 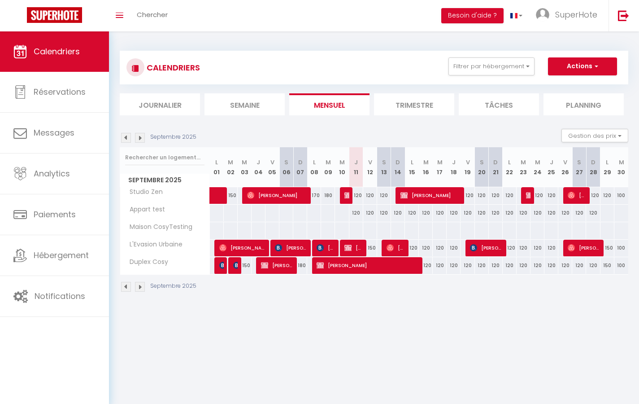 What do you see at coordinates (356, 167) in the screenshot?
I see `th: 11` at bounding box center [356, 167].